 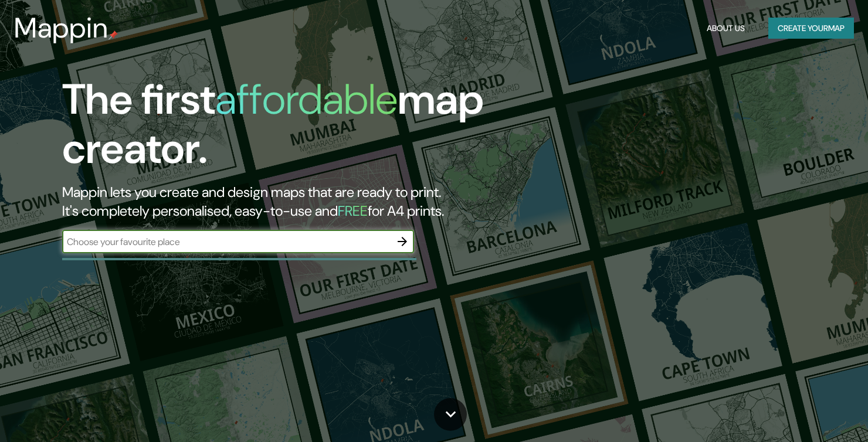 What do you see at coordinates (279, 129) in the screenshot?
I see `h1: The first map creator.` at bounding box center [279, 129].